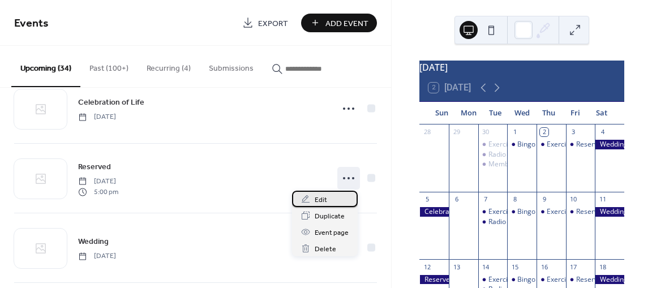 The image size is (652, 288). What do you see at coordinates (169, 66) in the screenshot?
I see `button: Recurring (4)` at bounding box center [169, 66].